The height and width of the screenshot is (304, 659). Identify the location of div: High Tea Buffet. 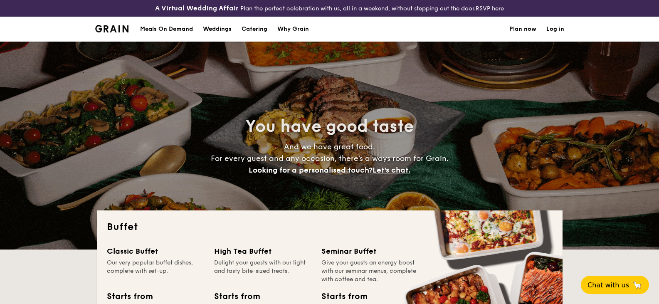
(263, 251).